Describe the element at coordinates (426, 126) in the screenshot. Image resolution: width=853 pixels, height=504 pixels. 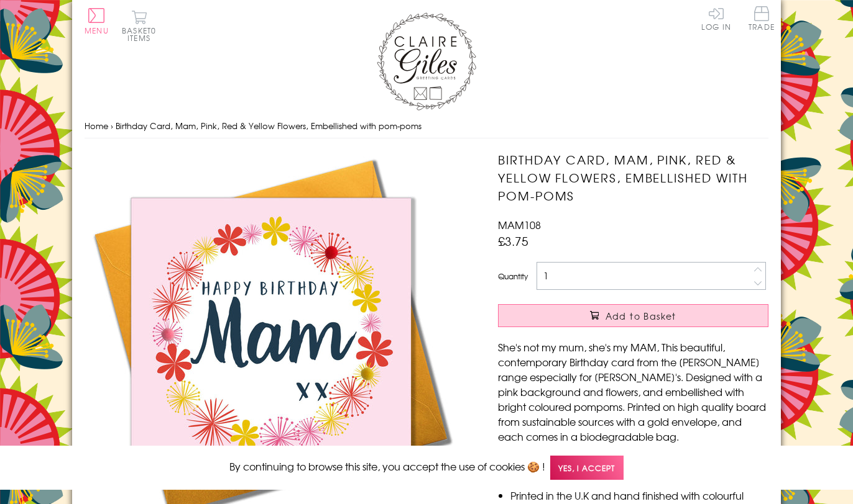
I see `nav: breadcrumbs` at that location.